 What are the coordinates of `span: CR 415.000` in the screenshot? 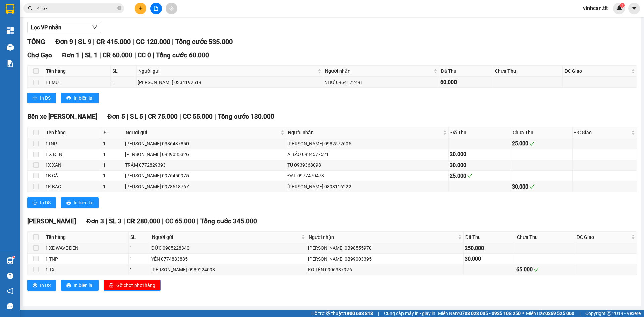 It's located at (113, 42).